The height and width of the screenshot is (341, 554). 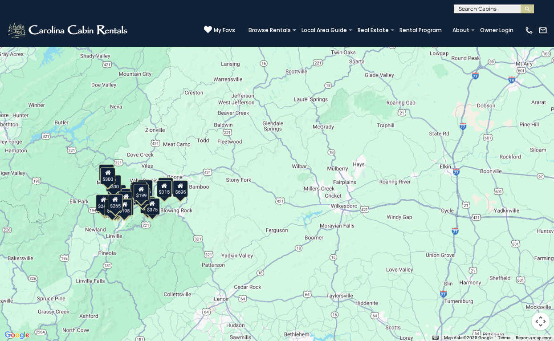 What do you see at coordinates (540, 321) in the screenshot?
I see `button: Map camera controls` at bounding box center [540, 321].